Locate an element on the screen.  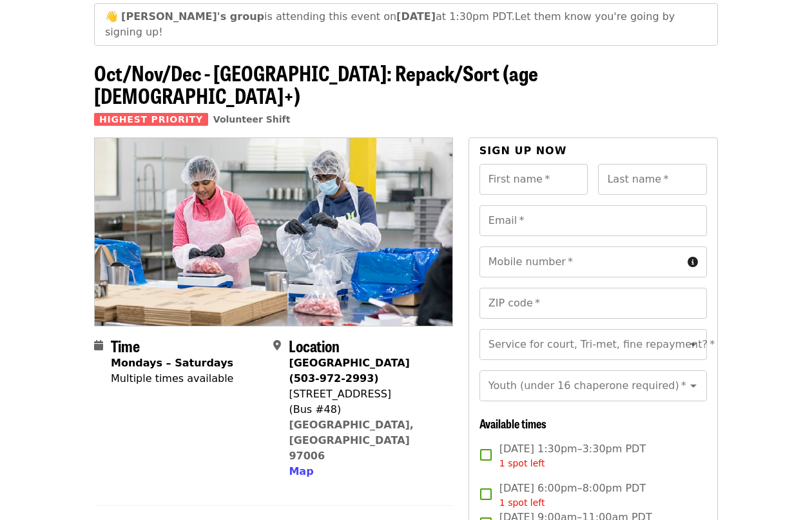
input: Mobile number is located at coordinates (581, 262).